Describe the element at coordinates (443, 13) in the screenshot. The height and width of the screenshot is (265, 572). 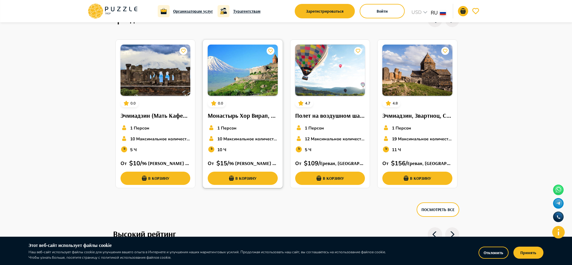
I see `img: lang` at that location.